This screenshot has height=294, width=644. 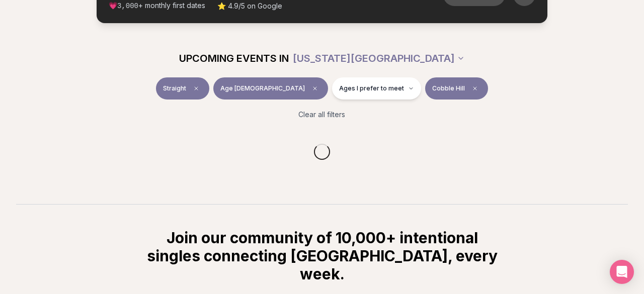 What do you see at coordinates (448, 89) in the screenshot?
I see `span: Cobble Hill` at bounding box center [448, 89].